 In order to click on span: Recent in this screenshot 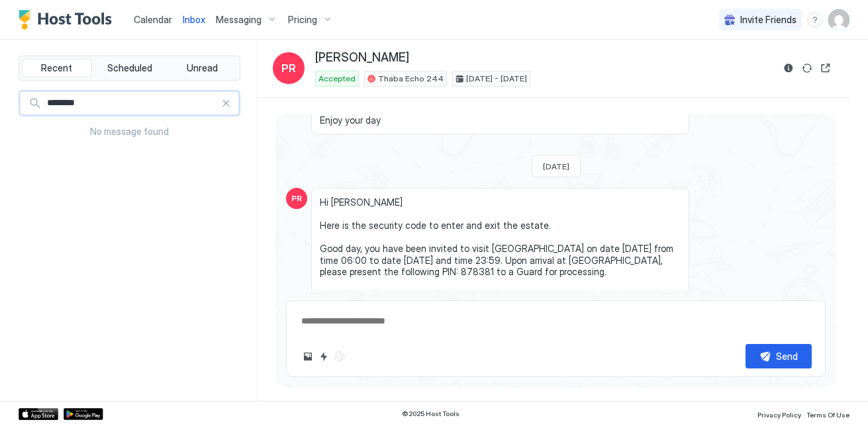, I will do `click(56, 68)`.